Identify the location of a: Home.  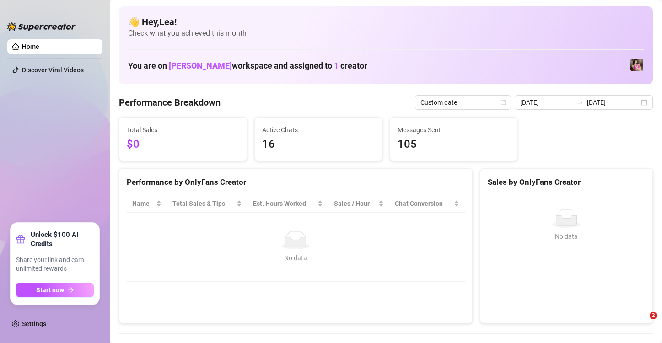
(31, 47).